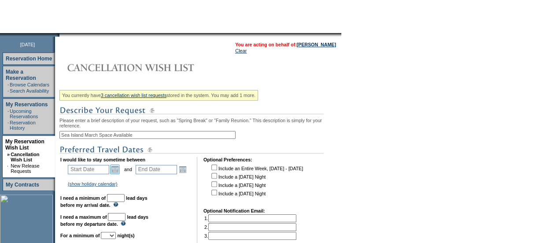  What do you see at coordinates (80, 235) in the screenshot?
I see `b: For a minimum of` at bounding box center [80, 235].